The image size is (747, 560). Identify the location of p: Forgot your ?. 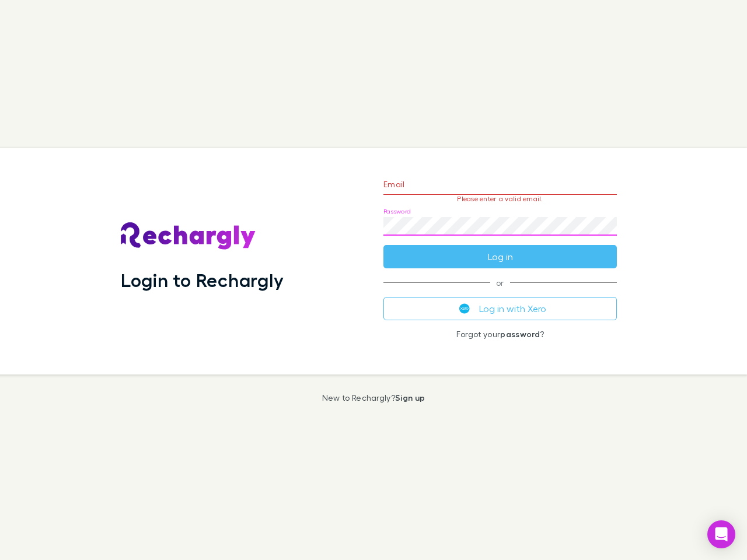
(500, 334).